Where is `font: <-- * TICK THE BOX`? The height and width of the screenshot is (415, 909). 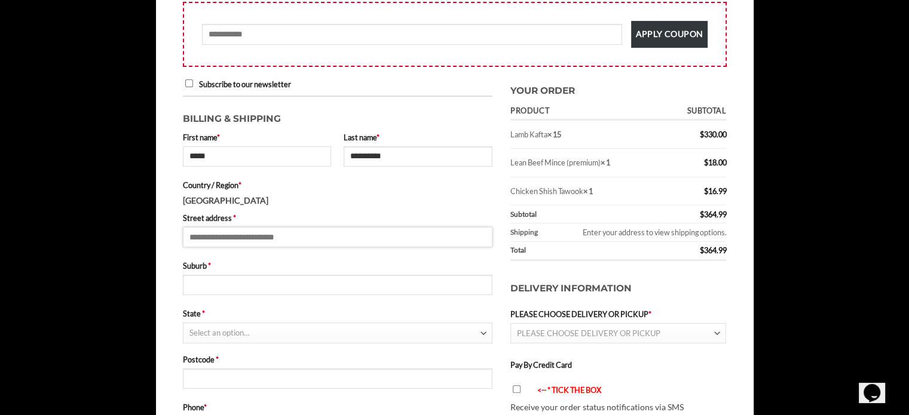
font: <-- * TICK THE BOX is located at coordinates (569, 390).